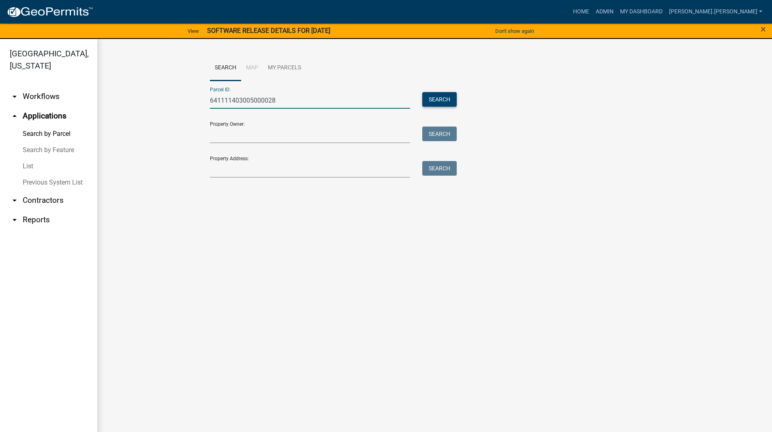 The width and height of the screenshot is (772, 432). What do you see at coordinates (225, 68) in the screenshot?
I see `a: Search` at bounding box center [225, 68].